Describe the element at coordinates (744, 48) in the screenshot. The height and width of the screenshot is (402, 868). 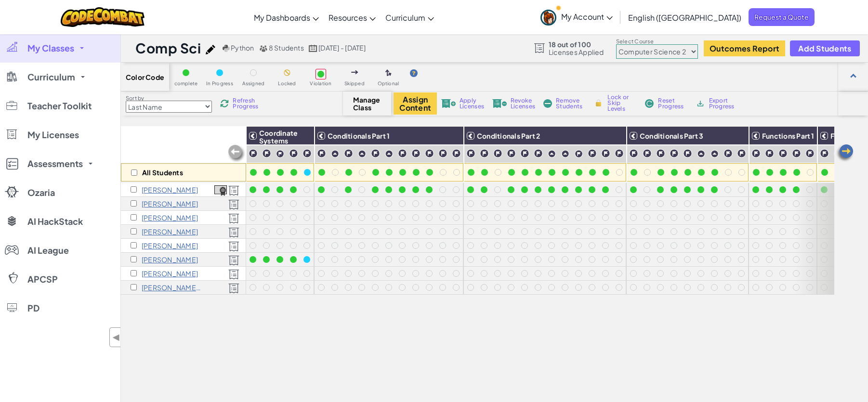
I see `button: Outcomes Report` at that location.